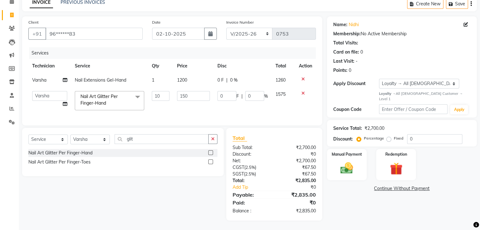  Describe the element at coordinates (347, 155) in the screenshot. I see `label: Manual Payment` at that location.